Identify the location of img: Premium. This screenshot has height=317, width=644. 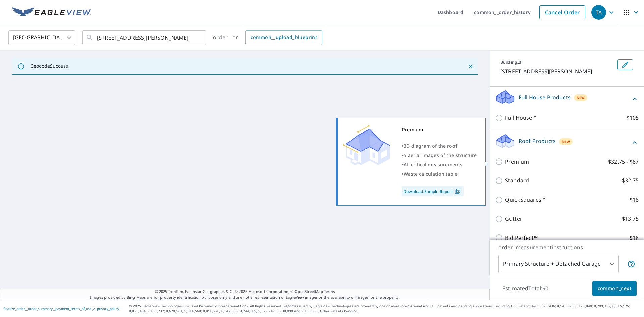
(367, 145).